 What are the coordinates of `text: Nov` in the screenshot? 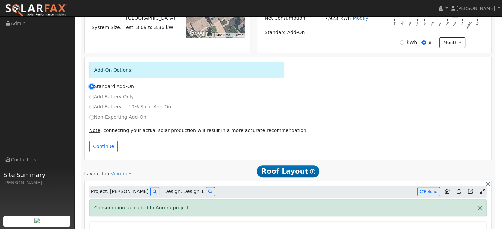 It's located at (410, 24).